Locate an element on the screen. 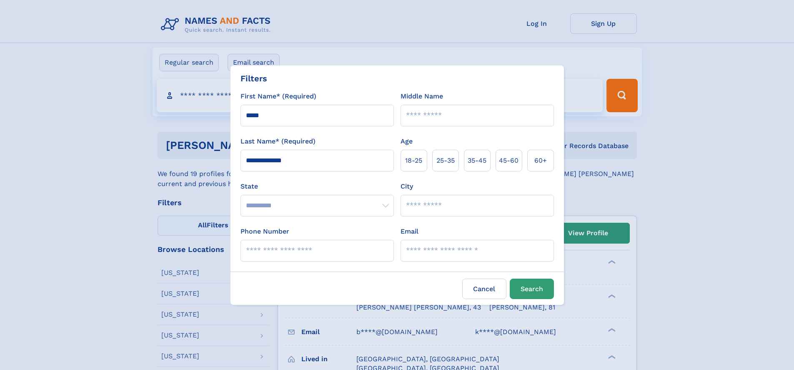  span: 25‑35 is located at coordinates (446, 161).